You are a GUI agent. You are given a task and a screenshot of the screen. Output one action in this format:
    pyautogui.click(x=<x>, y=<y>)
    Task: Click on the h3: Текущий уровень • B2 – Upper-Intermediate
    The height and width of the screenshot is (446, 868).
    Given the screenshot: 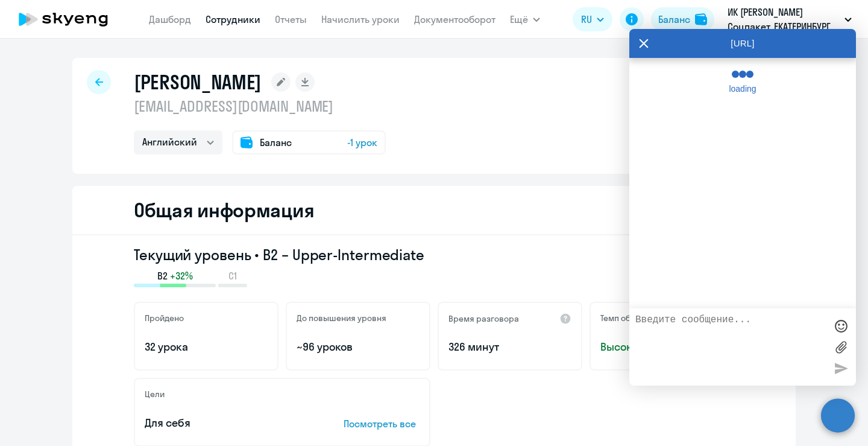 What is the action you would take?
    pyautogui.click(x=434, y=255)
    